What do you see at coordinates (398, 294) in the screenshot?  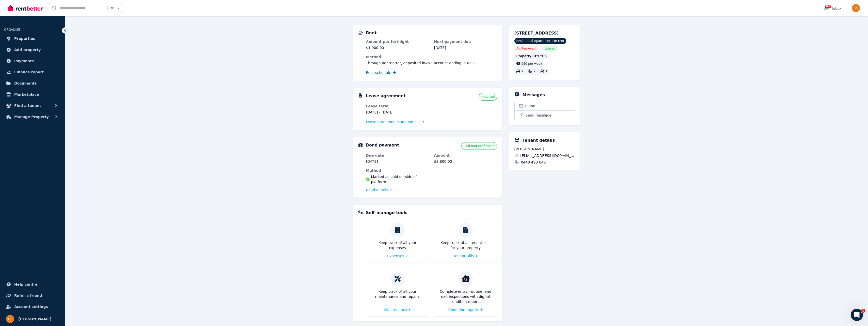 I see `p: Keep track of all your maintenance and repairs` at bounding box center [398, 294].